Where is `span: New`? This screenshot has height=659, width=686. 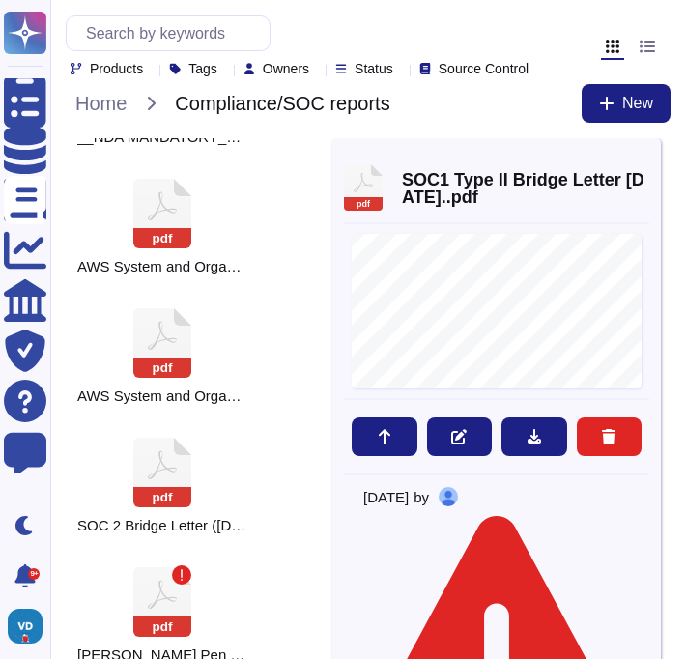
span: New is located at coordinates (638, 103).